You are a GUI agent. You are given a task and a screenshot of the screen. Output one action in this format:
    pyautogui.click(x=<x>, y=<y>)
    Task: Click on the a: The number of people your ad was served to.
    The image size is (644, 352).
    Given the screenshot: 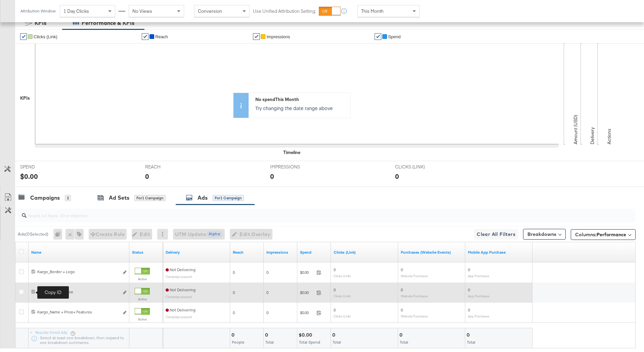 What is the action you would take?
    pyautogui.click(x=247, y=252)
    